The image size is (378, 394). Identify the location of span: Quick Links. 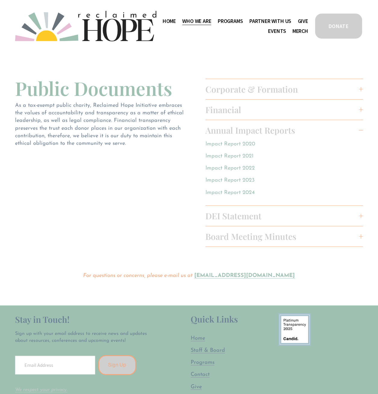
(214, 319).